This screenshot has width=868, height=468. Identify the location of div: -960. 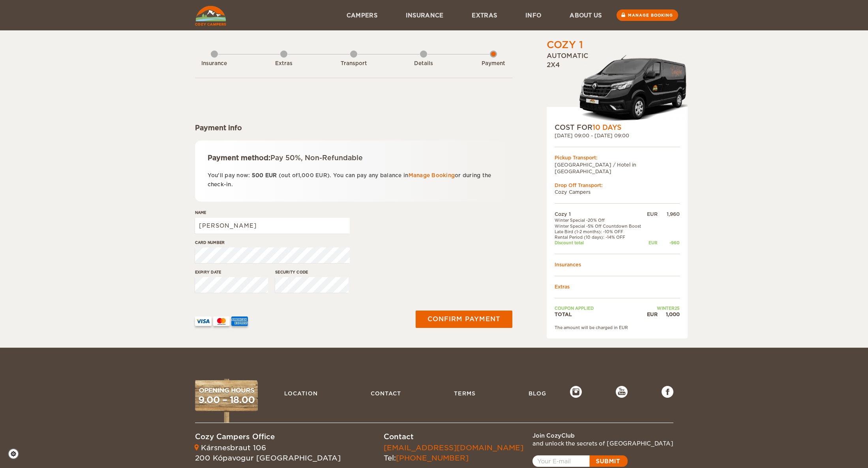
(668, 243).